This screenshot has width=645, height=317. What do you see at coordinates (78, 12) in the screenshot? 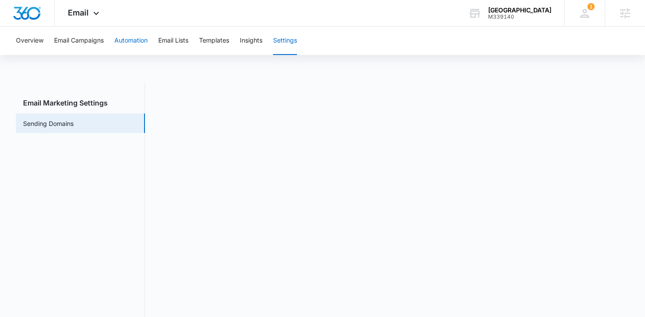
I see `span: Email` at bounding box center [78, 12].